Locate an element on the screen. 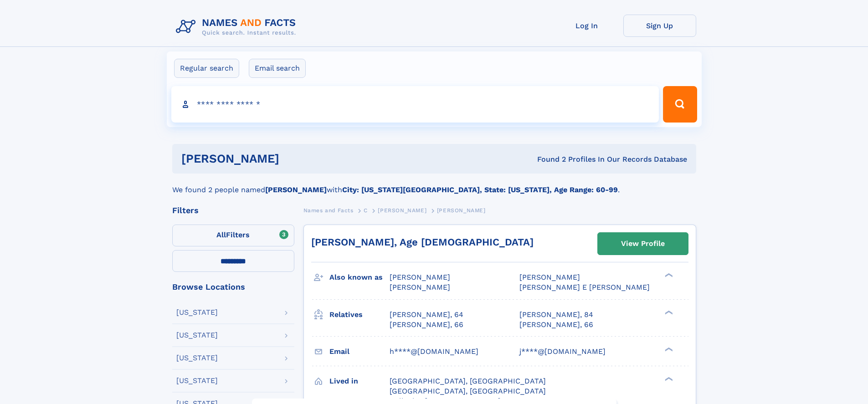 The image size is (868, 404). h3: Relatives is located at coordinates (360, 315).